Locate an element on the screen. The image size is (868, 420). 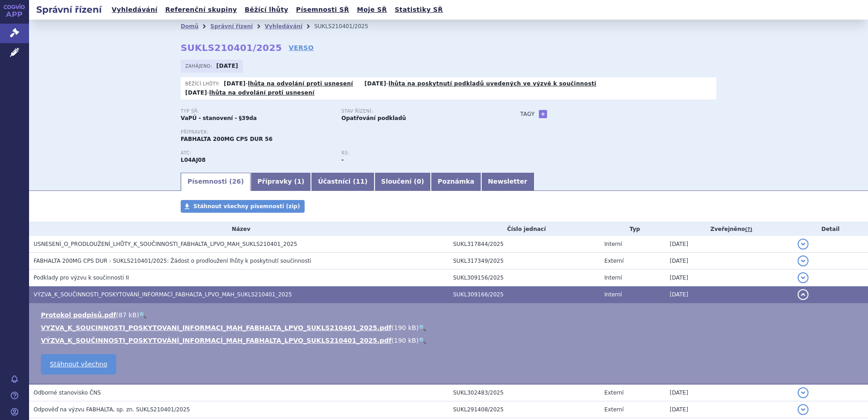
a: Správní řízení is located at coordinates (232, 26).